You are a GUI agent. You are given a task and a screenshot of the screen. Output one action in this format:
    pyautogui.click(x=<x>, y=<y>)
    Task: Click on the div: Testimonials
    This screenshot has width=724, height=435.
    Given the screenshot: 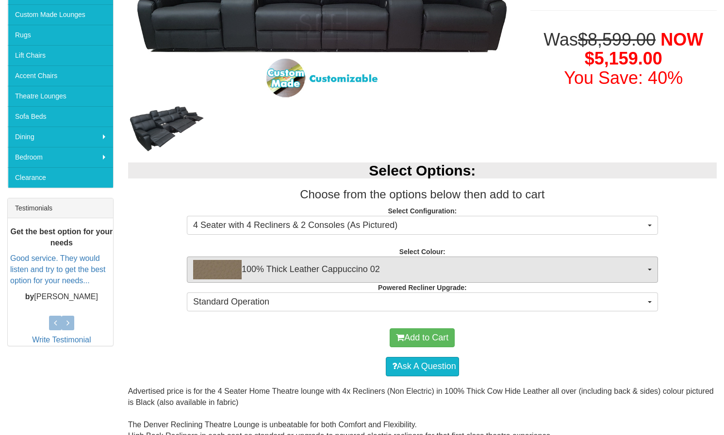 What is the action you would take?
    pyautogui.click(x=60, y=208)
    